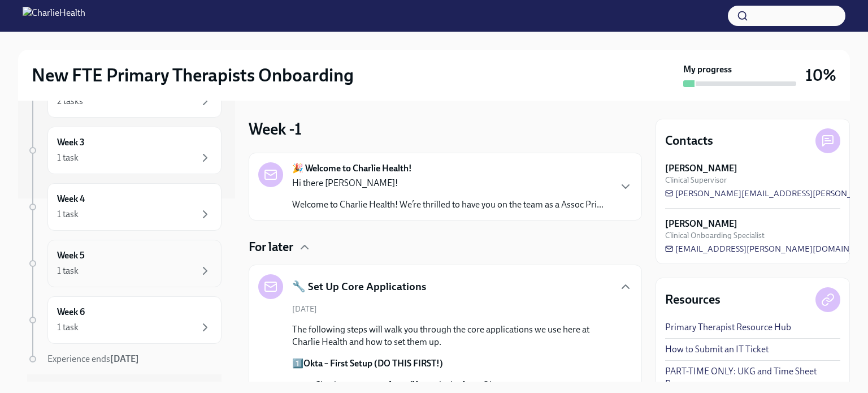  I want to click on a: PART-TIME ONLY: UKG and Time Sheet Resource, so click(753, 378).